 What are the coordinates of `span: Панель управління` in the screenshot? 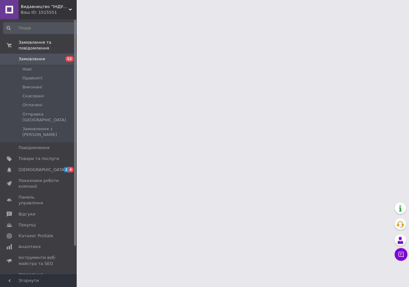 It's located at (39, 200).